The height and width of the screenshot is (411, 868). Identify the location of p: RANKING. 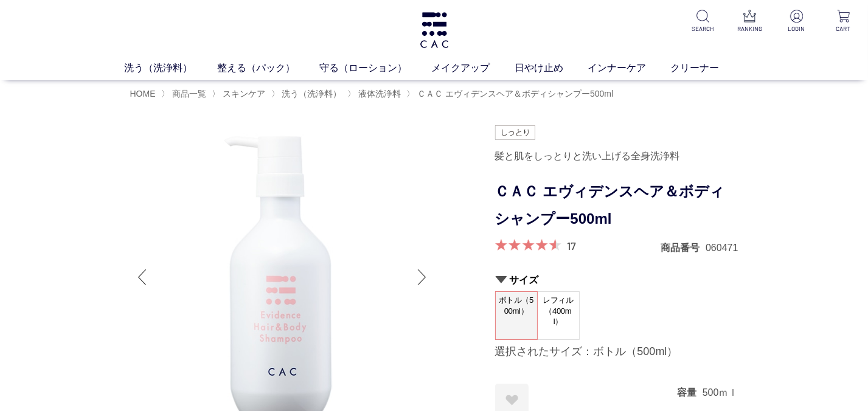
(750, 29).